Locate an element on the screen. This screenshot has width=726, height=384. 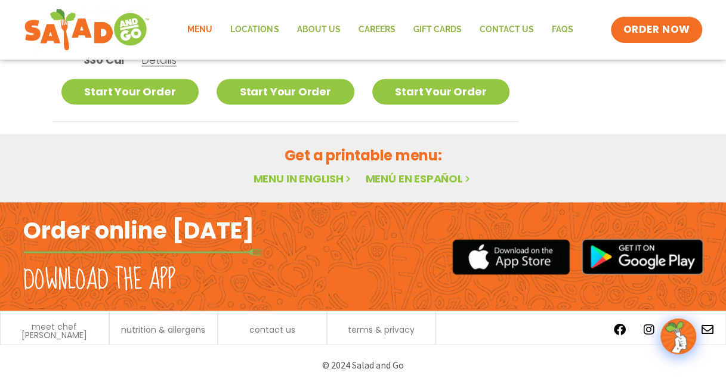
h2: Download the app is located at coordinates (99, 280).